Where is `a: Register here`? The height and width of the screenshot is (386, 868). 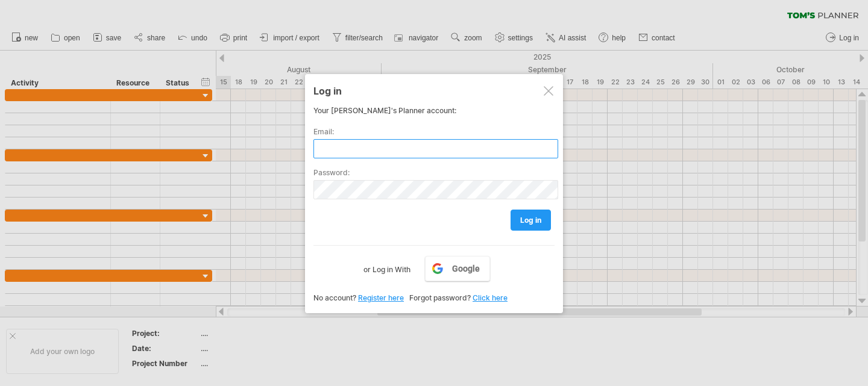 a: Register here is located at coordinates (381, 297).